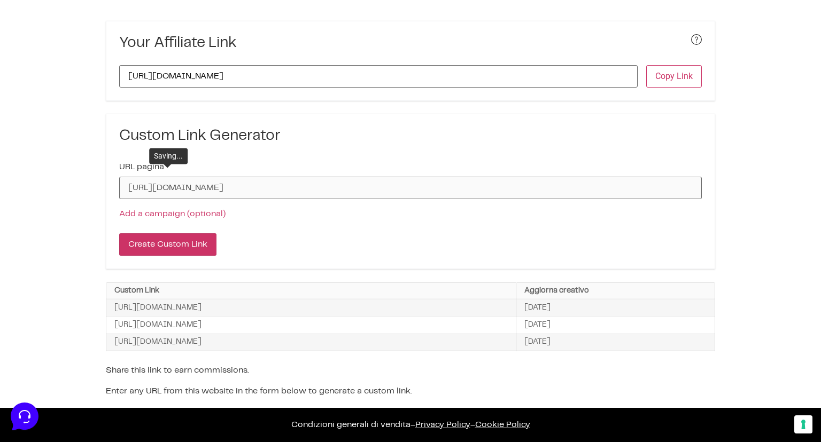 Image resolution: width=821 pixels, height=442 pixels. Describe the element at coordinates (50, 137) in the screenshot. I see `span: Trova una risposta` at that location.